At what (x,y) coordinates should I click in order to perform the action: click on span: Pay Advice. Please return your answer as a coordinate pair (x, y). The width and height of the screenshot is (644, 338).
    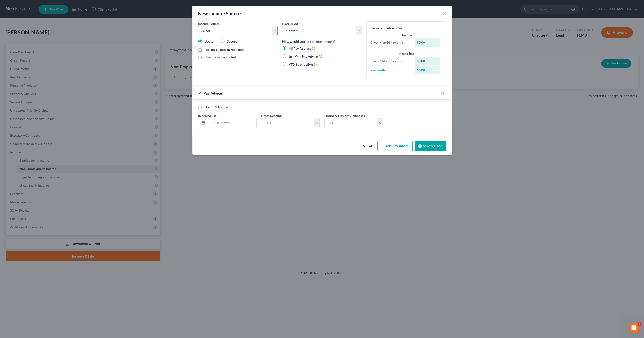
    Looking at the image, I should click on (213, 93).